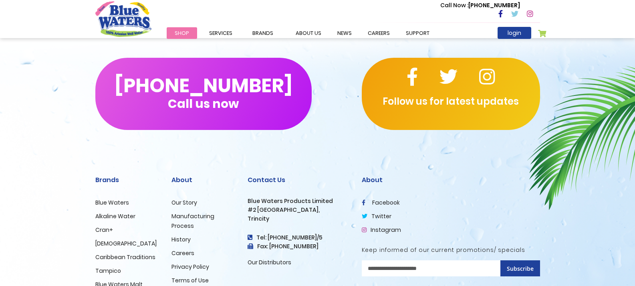 This screenshot has width=635, height=286. Describe the element at coordinates (299, 180) in the screenshot. I see `h2: Contact Us` at that location.